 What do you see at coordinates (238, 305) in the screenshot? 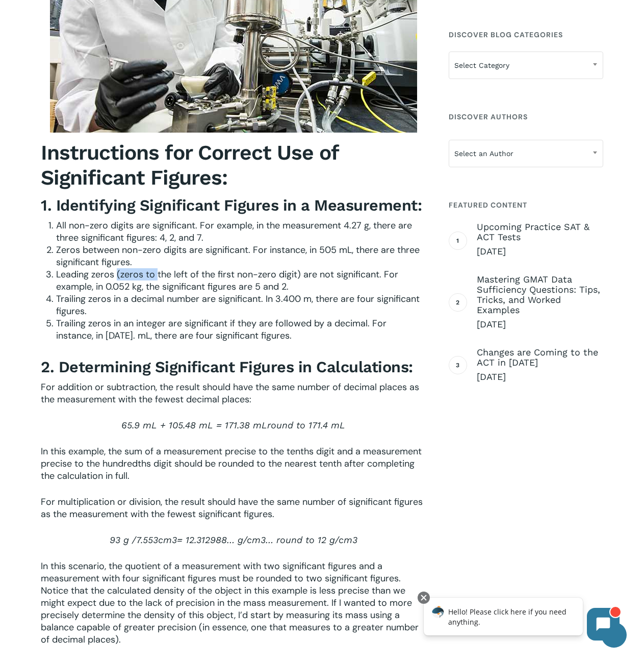
I see `span: Trailing zeros in a decimal number are significant. In 3.400 m, there are four significant figures.` at bounding box center [238, 305].